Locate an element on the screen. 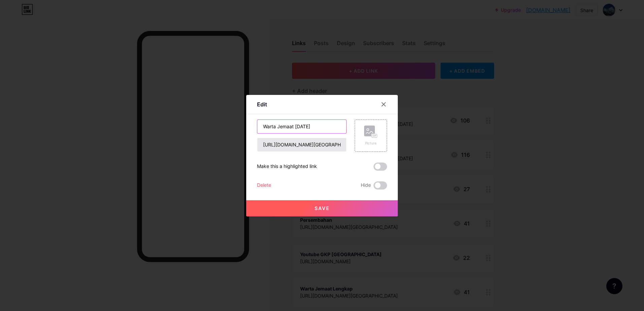  input: URL is located at coordinates (302, 145).